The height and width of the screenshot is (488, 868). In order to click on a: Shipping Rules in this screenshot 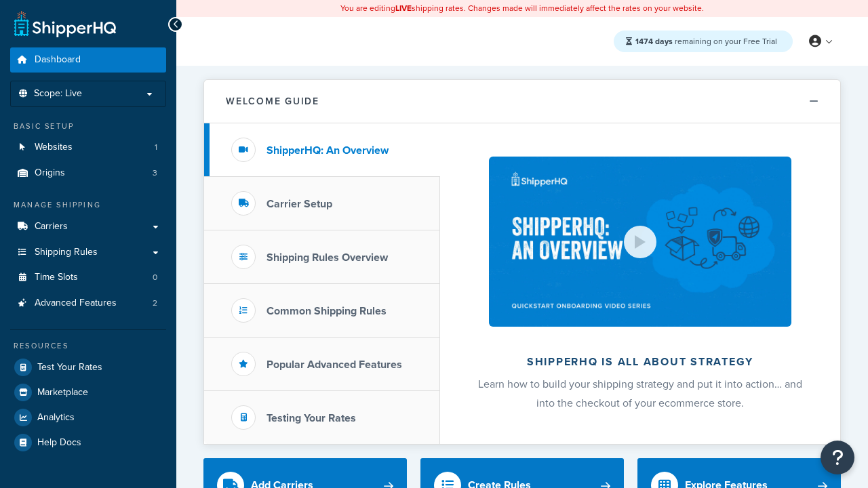, I will do `click(88, 253)`.